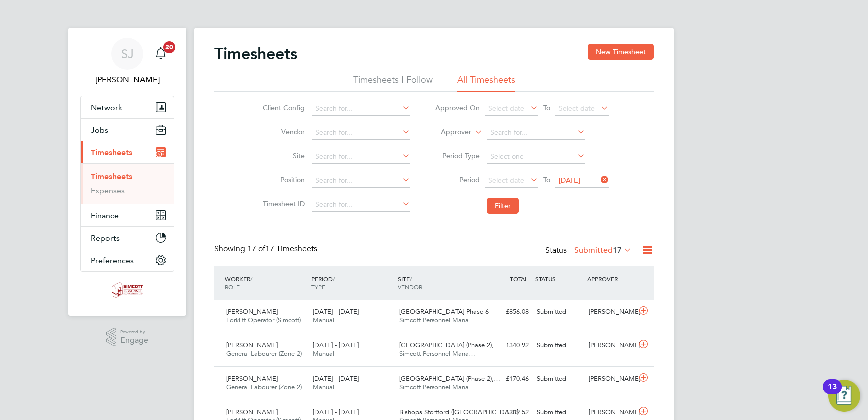  What do you see at coordinates (105, 238) in the screenshot?
I see `span: Reports` at bounding box center [105, 238].